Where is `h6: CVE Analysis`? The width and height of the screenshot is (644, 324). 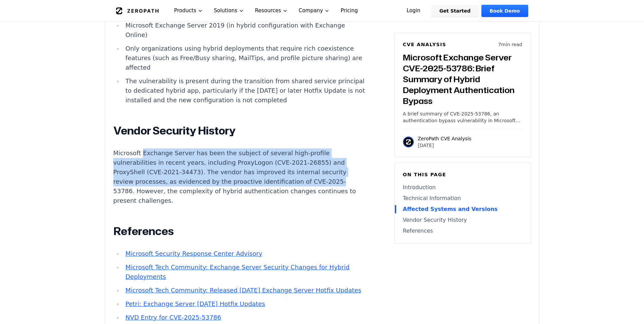
h6: CVE Analysis is located at coordinates (425, 44).